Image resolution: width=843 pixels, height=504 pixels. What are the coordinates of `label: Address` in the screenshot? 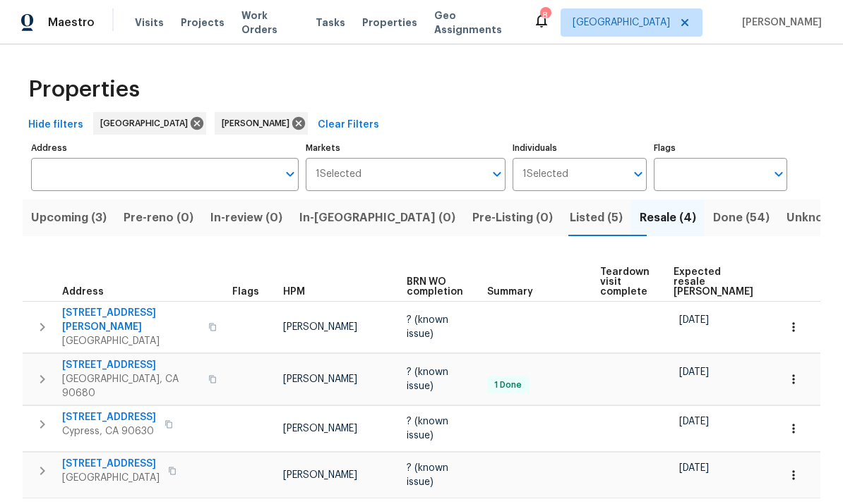 It's located at (165, 149).